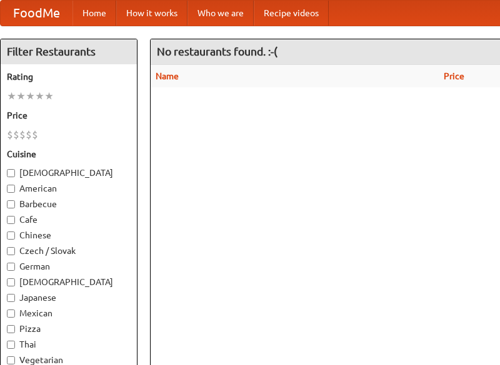 Image resolution: width=500 pixels, height=365 pixels. Describe the element at coordinates (36, 13) in the screenshot. I see `a: FoodMe` at that location.